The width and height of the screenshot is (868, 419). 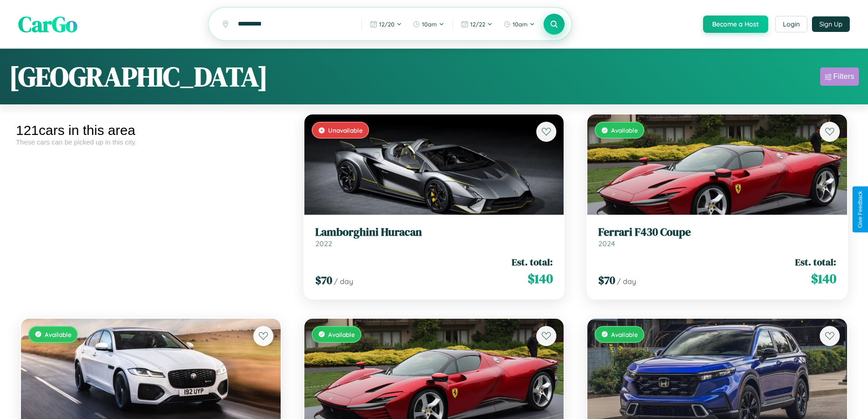 What do you see at coordinates (607, 244) in the screenshot?
I see `span: 2024` at bounding box center [607, 244].